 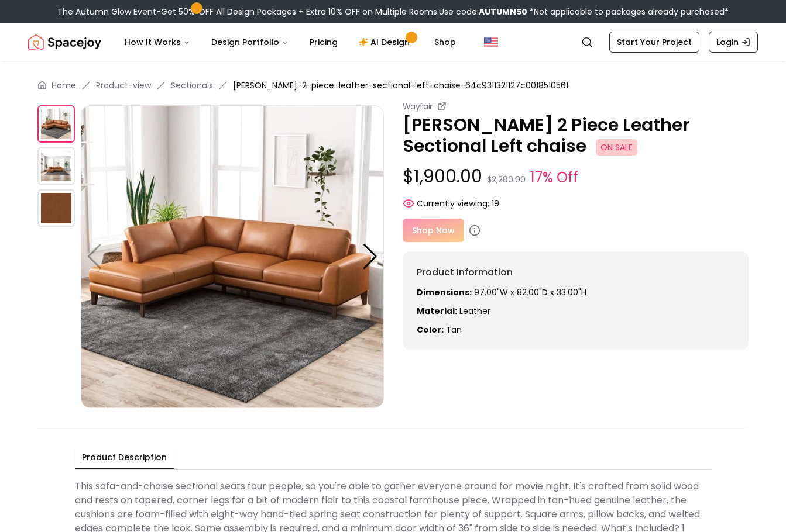 What do you see at coordinates (192, 85) in the screenshot?
I see `a: Sectionals` at bounding box center [192, 85].